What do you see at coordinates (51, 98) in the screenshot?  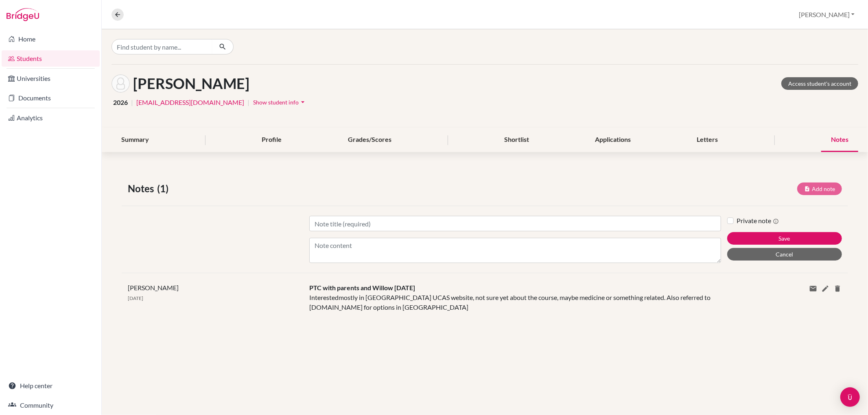 I see `a: Documents` at bounding box center [51, 98].